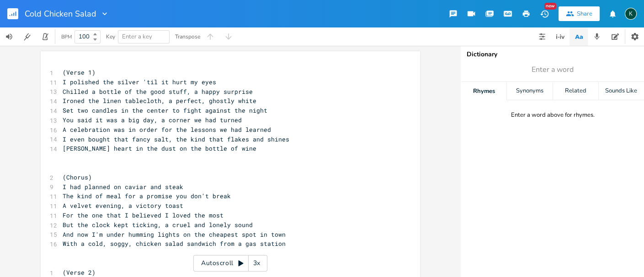  What do you see at coordinates (158, 91) in the screenshot?
I see `span: Chilled a bottle of the good stuff, a happy surprise` at bounding box center [158, 91].